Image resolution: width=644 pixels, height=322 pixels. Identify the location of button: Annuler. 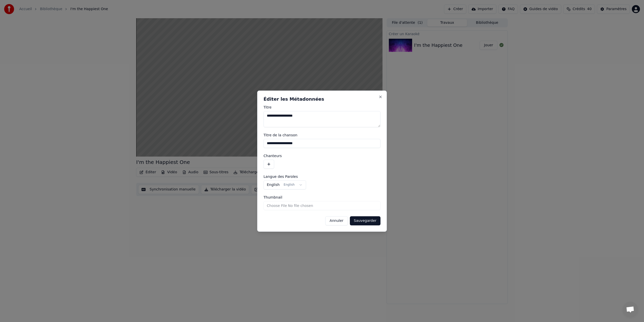
(336, 221).